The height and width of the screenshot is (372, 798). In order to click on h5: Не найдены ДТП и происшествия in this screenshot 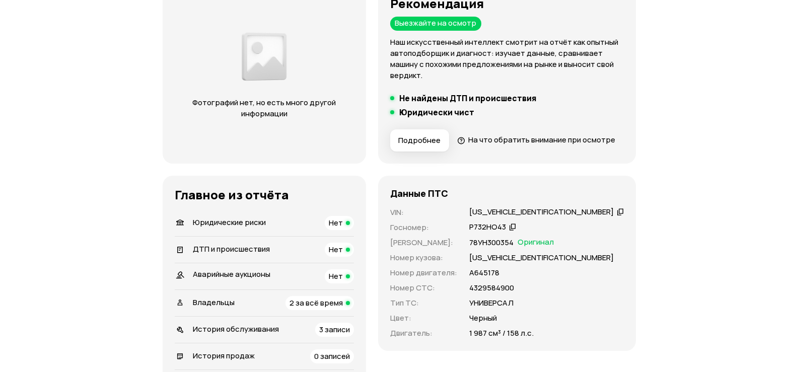, I will do `click(467, 98)`.